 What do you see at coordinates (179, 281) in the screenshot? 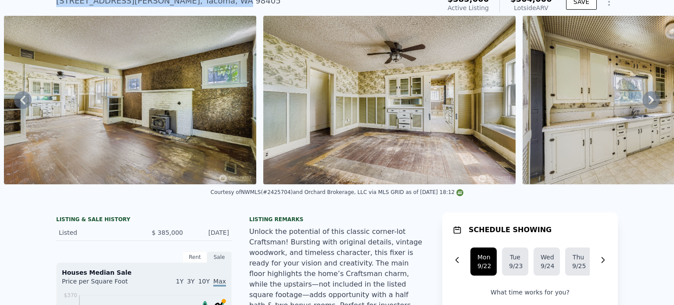
I see `span: 1Y` at bounding box center [179, 281].